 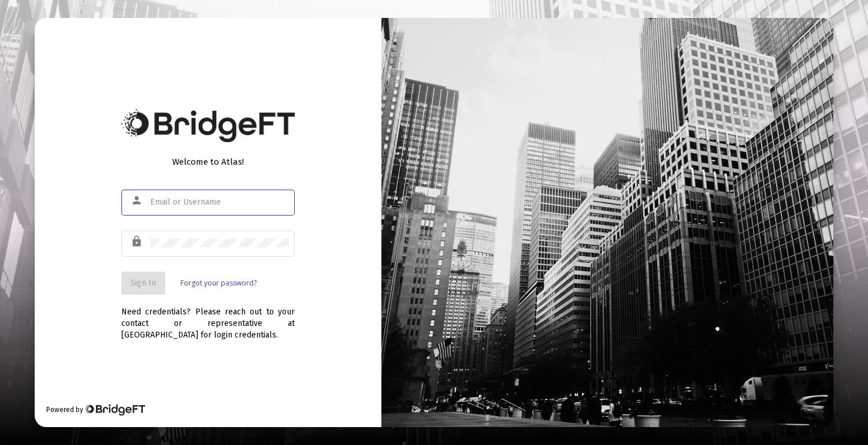 What do you see at coordinates (138, 200) in the screenshot?
I see `mat-icon: person` at bounding box center [138, 200].